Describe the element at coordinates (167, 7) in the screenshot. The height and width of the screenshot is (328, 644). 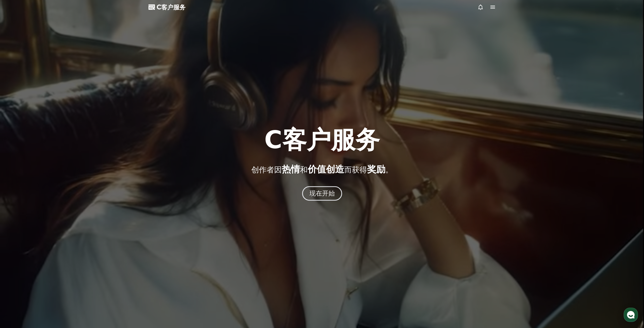
I see `a: C客户服务` at that location.